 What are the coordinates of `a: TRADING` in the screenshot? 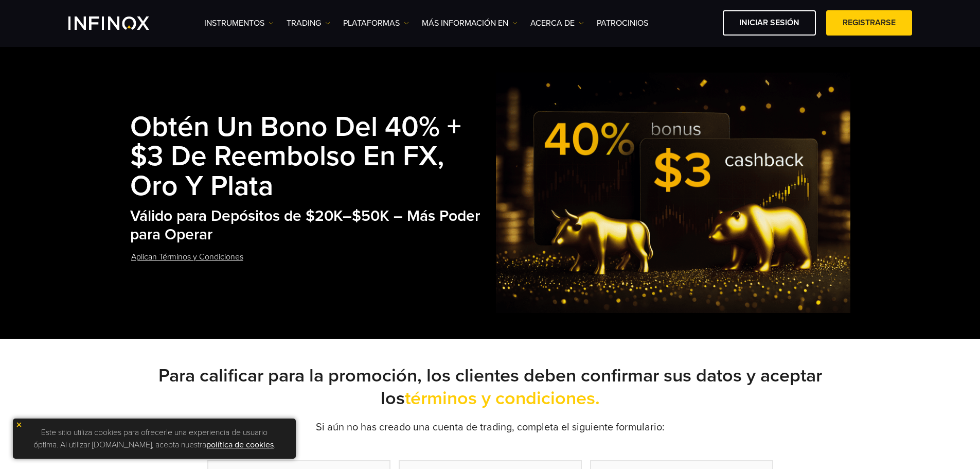 It's located at (309, 23).